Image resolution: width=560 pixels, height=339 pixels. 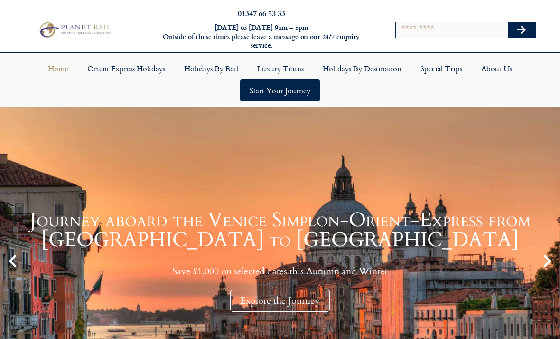 I want to click on a: Holidays by Rail, so click(x=211, y=68).